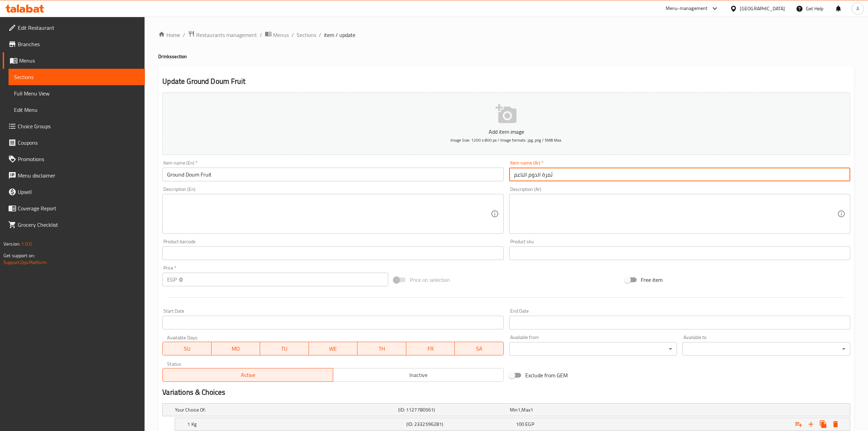 Image resolution: width=868 pixels, height=431 pixels. What do you see at coordinates (546, 375) in the screenshot?
I see `span: Exclude from GEM` at bounding box center [546, 375].